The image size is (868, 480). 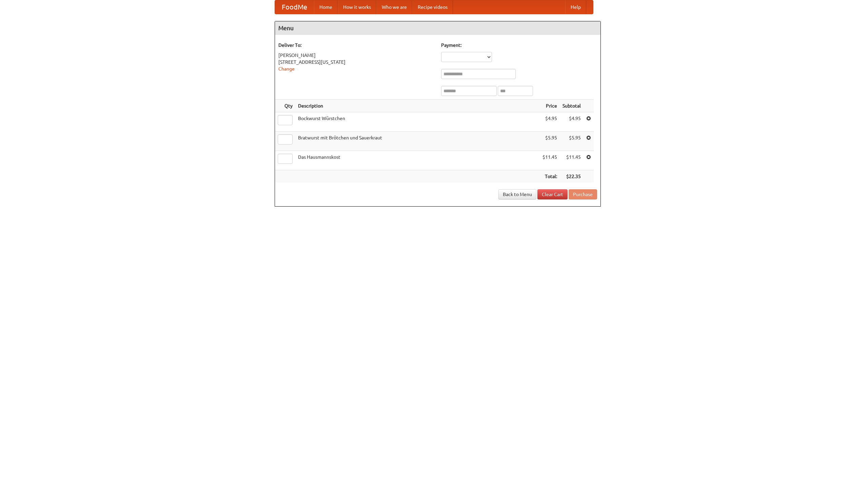 What do you see at coordinates (326, 7) in the screenshot?
I see `a: Home` at bounding box center [326, 7].